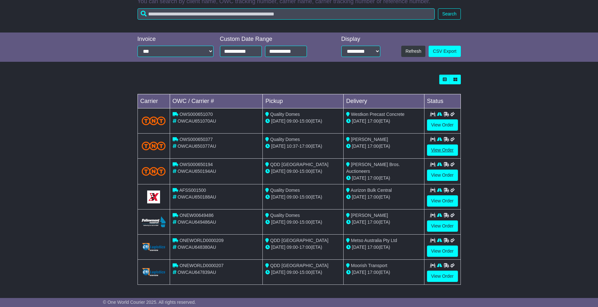  I want to click on span: ONEW00649486, so click(196, 215).